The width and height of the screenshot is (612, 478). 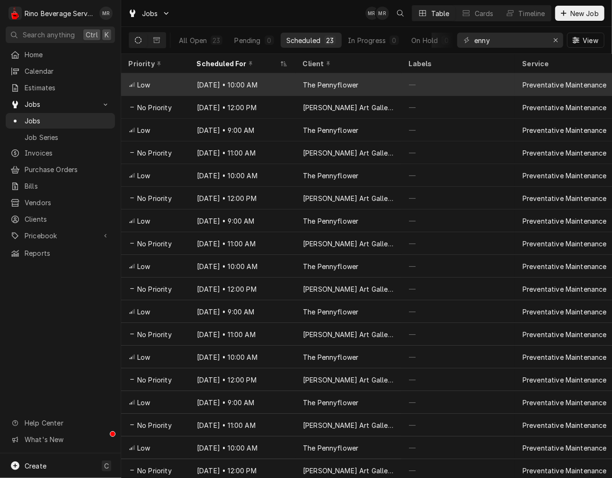 I want to click on span: Jobs, so click(x=67, y=121).